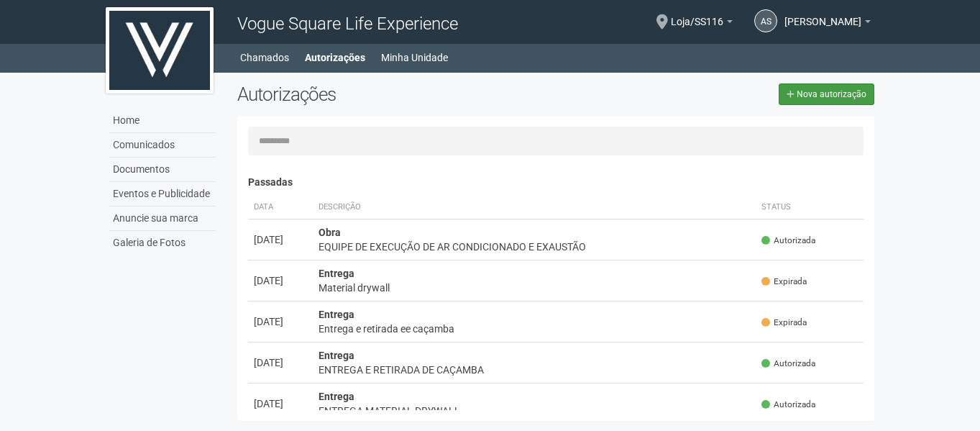 Image resolution: width=980 pixels, height=431 pixels. I want to click on img: logo.jpg, so click(160, 50).